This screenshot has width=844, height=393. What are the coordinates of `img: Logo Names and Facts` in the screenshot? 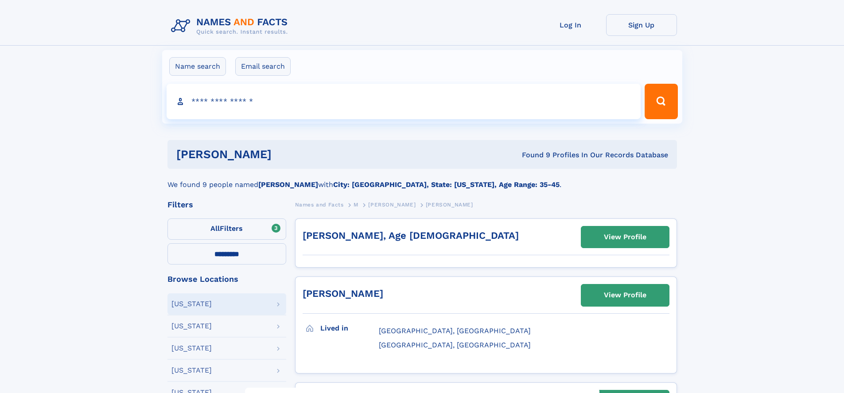 It's located at (231, 26).